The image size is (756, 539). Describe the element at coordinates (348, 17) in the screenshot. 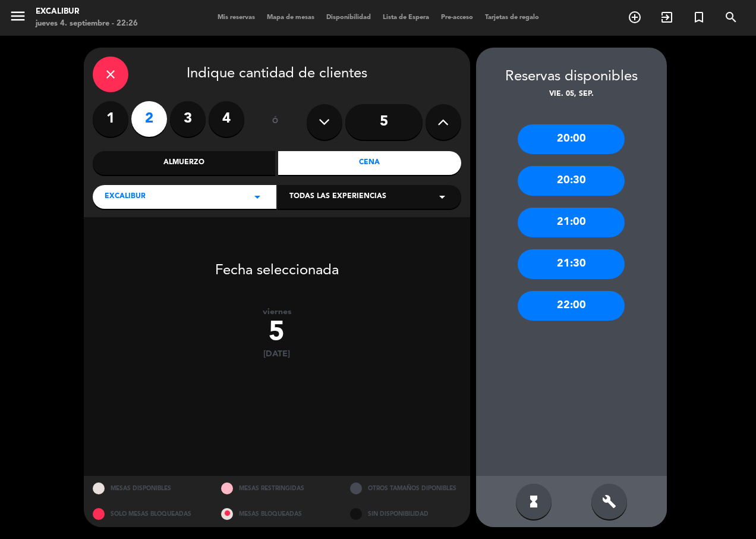

I see `span: Disponibilidad` at that location.